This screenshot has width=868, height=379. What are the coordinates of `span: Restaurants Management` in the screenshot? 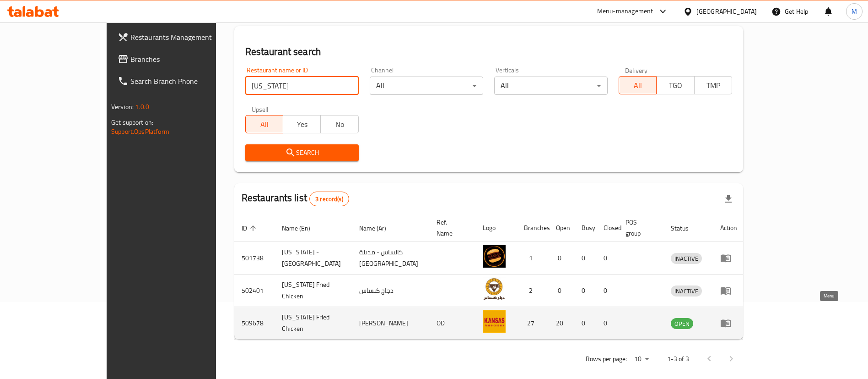 It's located at (187, 37).